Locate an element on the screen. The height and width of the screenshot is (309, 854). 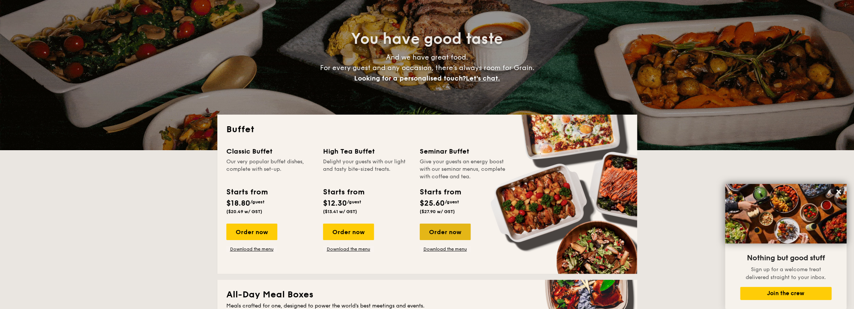
div: Seminar Buffet is located at coordinates (464, 151).